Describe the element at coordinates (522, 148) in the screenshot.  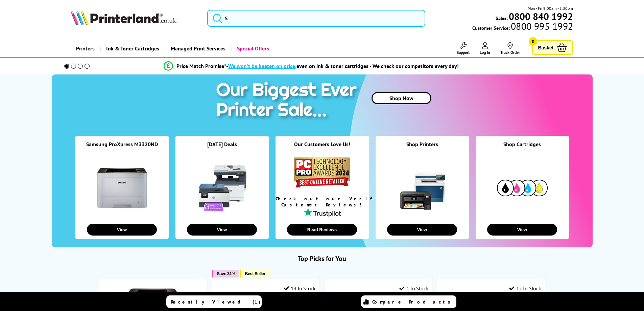
I see `div: Shop Cartridges` at that location.